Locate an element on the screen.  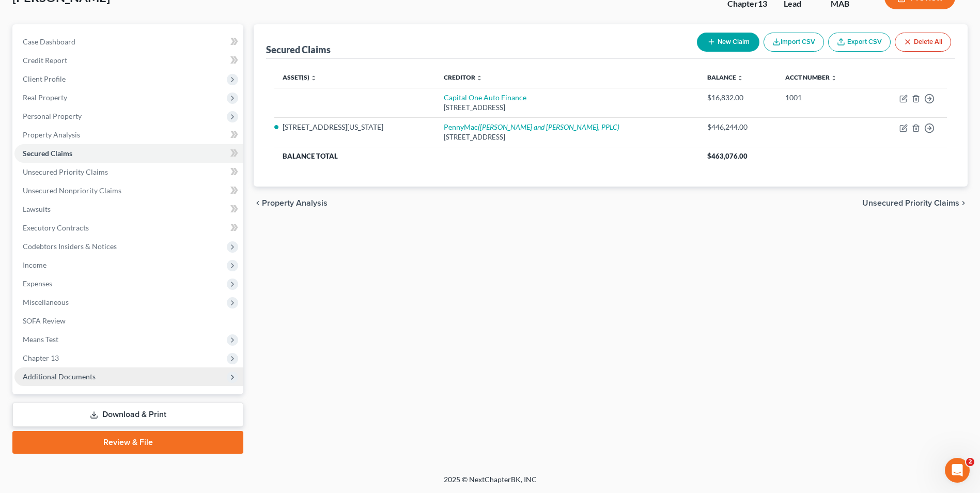
a: Download & Print is located at coordinates (128, 414).